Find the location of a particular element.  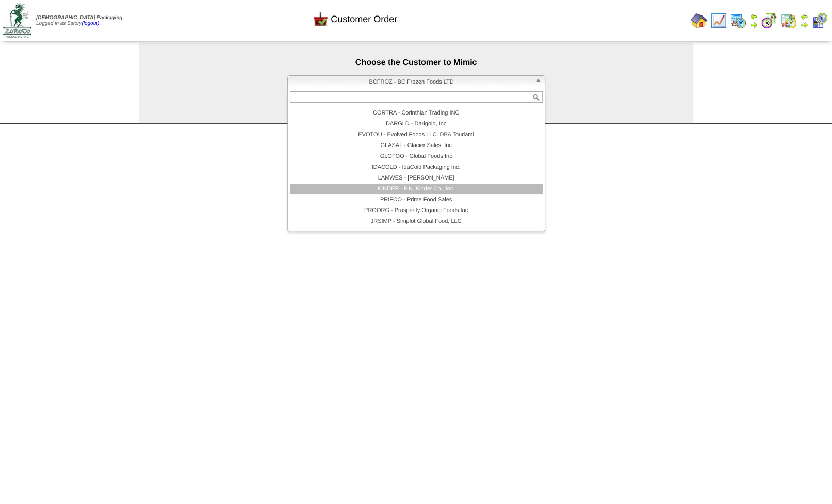

li: JRSIMP - Simplot Global Food, LLC is located at coordinates (417, 222).